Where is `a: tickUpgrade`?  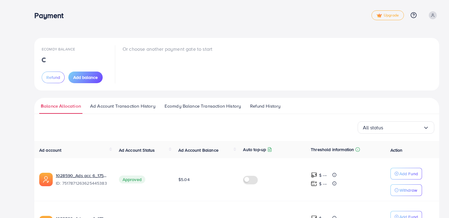
a: tickUpgrade is located at coordinates (388, 15).